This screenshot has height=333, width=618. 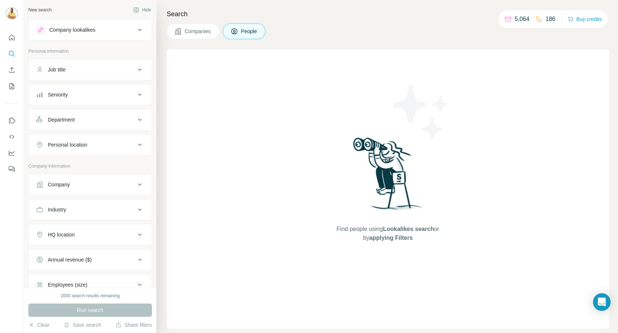 I want to click on button: Search, so click(x=12, y=54).